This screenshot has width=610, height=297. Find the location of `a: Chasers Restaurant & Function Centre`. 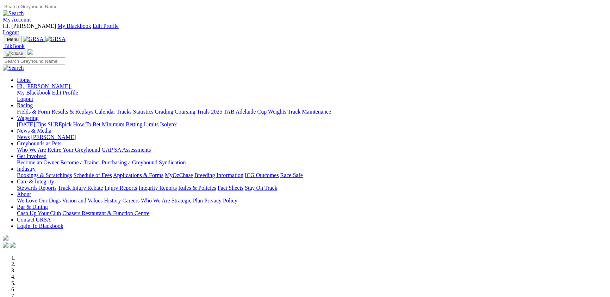

a: Chasers Restaurant & Function Centre is located at coordinates (106, 213).